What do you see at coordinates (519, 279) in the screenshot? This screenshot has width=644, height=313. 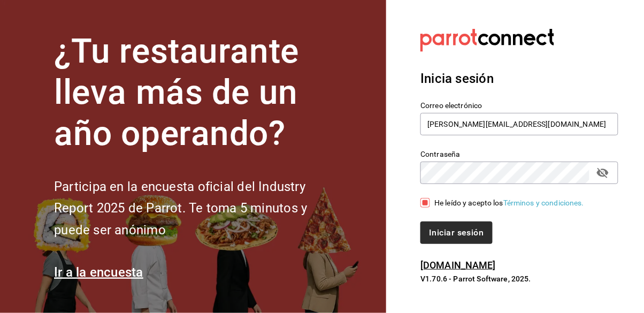 I see `p: V1.70.6 - Parrot Software, 2025.` at bounding box center [519, 279].